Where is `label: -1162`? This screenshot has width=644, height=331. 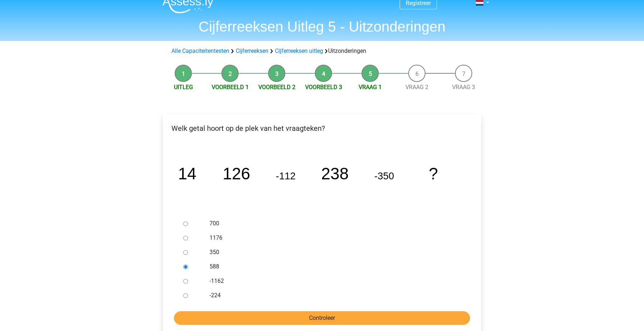 label: -1162 is located at coordinates (334, 281).